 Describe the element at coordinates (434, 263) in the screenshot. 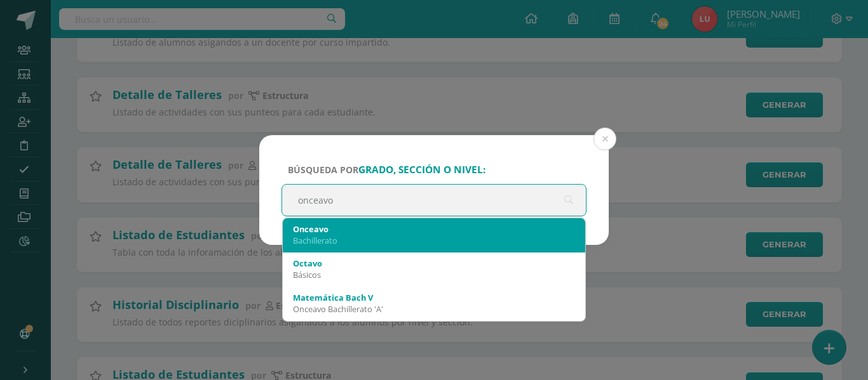

I see `div: Octavo` at that location.